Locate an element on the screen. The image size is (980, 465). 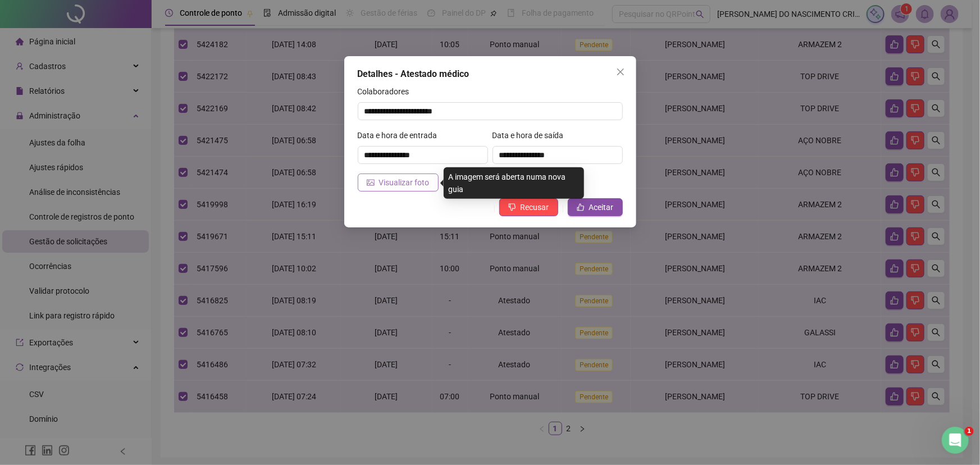
label: Colaboradores is located at coordinates (387, 91).